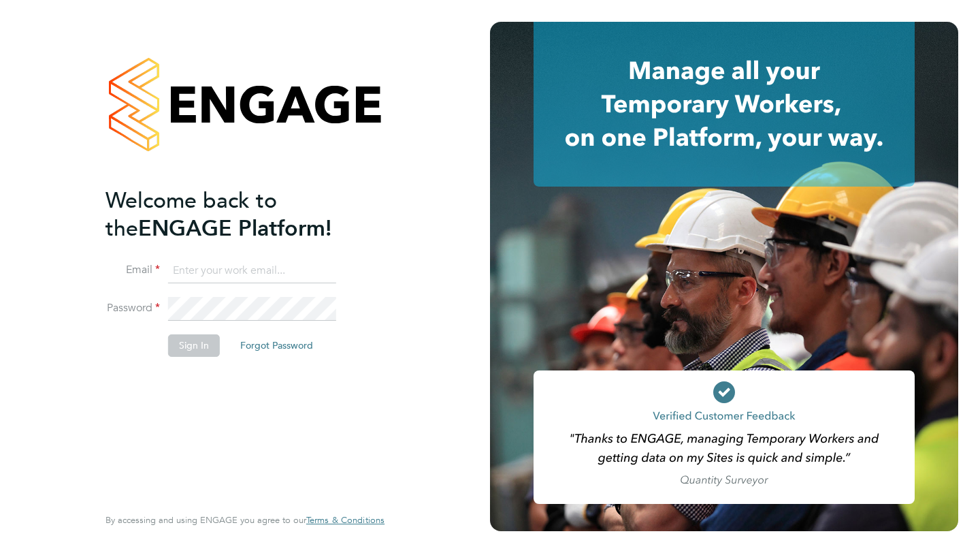 This screenshot has width=980, height=553. Describe the element at coordinates (133, 307) in the screenshot. I see `label: Password` at that location.